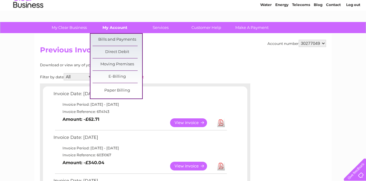 This screenshot has height=181, width=366. Describe the element at coordinates (297, 43) in the screenshot. I see `div: Account number` at that location.